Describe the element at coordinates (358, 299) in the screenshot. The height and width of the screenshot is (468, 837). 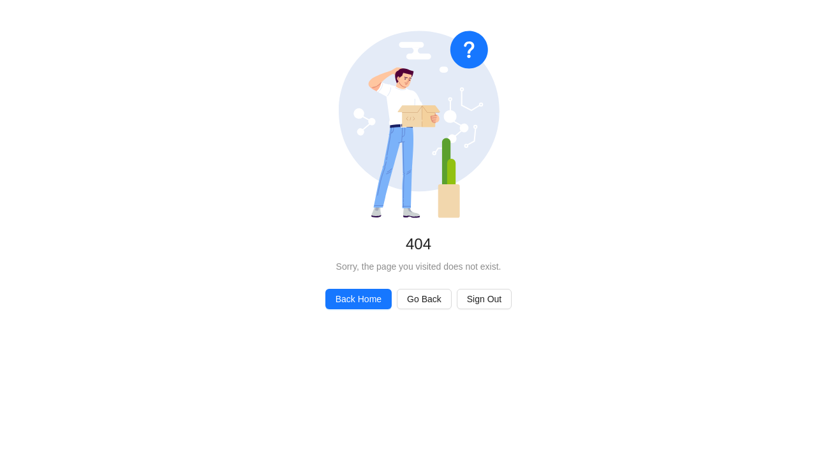
I see `span: Back Home` at that location.